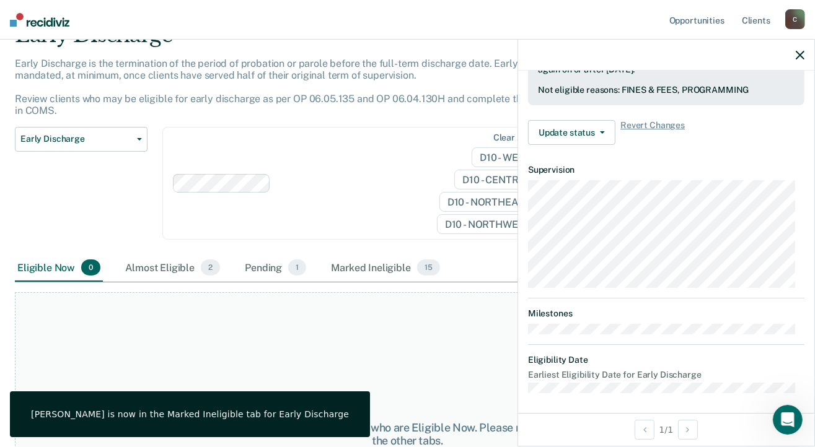 Image resolution: width=815 pixels, height=447 pixels. What do you see at coordinates (297, 268) in the screenshot?
I see `span: 1` at bounding box center [297, 268].